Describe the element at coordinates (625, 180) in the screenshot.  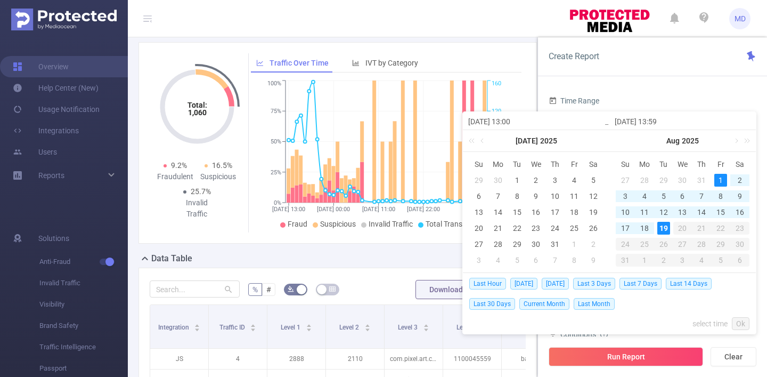
I see `div: 27` at that location.